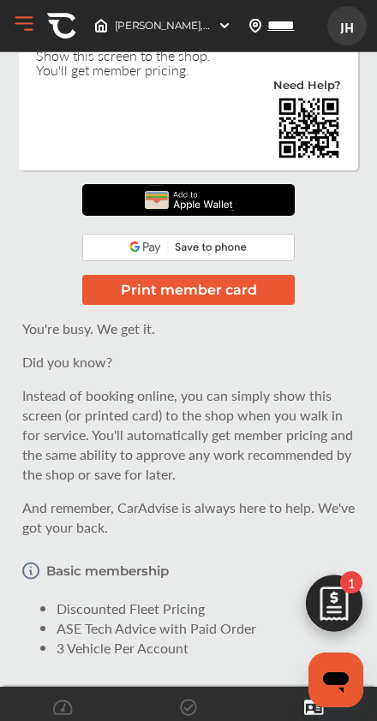 Image resolution: width=377 pixels, height=721 pixels. Describe the element at coordinates (188, 361) in the screenshot. I see `p: Did you know?` at that location.